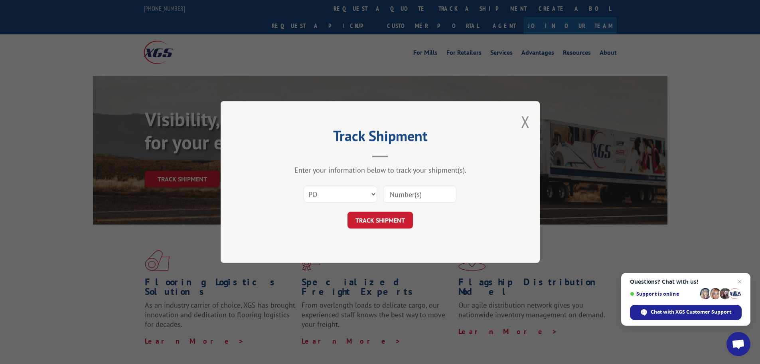  I want to click on button: TRACK SHIPMENT, so click(380, 220).